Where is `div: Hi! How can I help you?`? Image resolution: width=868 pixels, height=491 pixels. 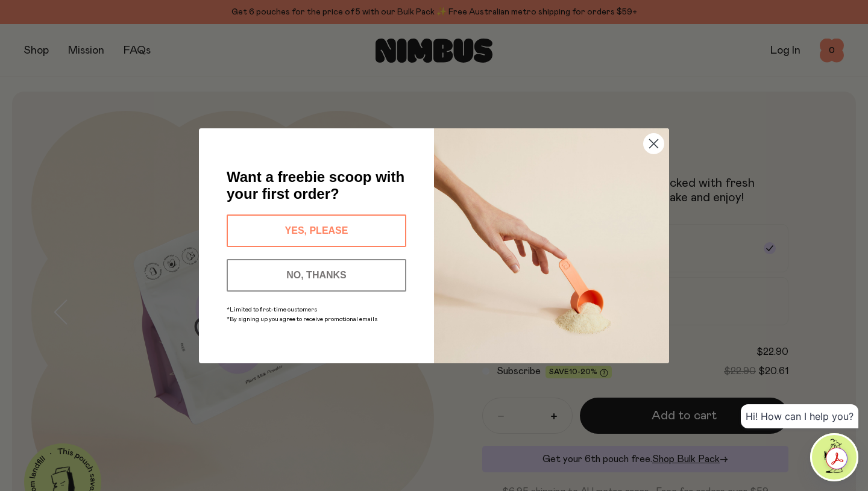 div: Hi! How can I help you? is located at coordinates (799, 417).